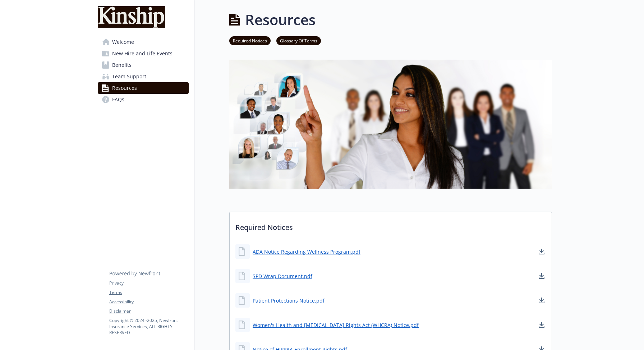  Describe the element at coordinates (118, 99) in the screenshot. I see `span: FAQs` at that location.